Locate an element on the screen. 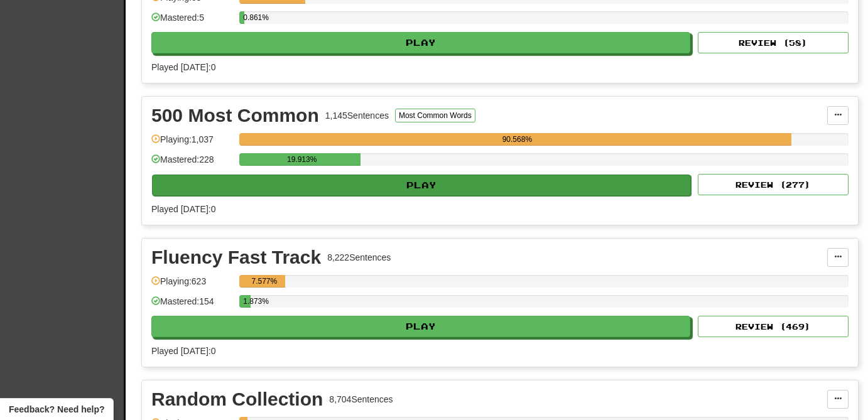 This screenshot has width=868, height=420. span: Open feedback widget is located at coordinates (57, 410).